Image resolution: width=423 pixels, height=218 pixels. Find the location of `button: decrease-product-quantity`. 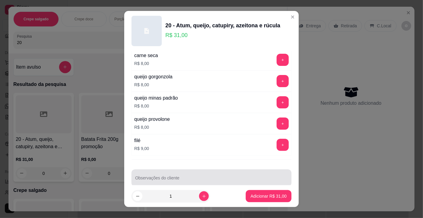

button: decrease-product-quantity is located at coordinates (138, 196).